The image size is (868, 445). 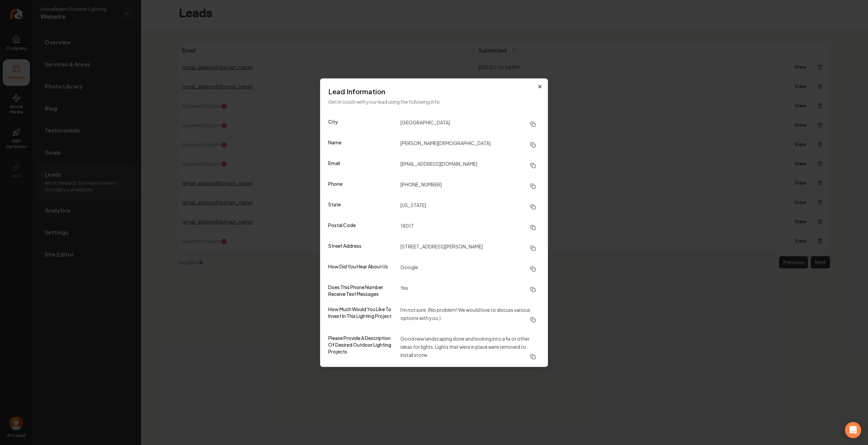 What do you see at coordinates (362, 207) in the screenshot?
I see `dt: State` at bounding box center [362, 207].